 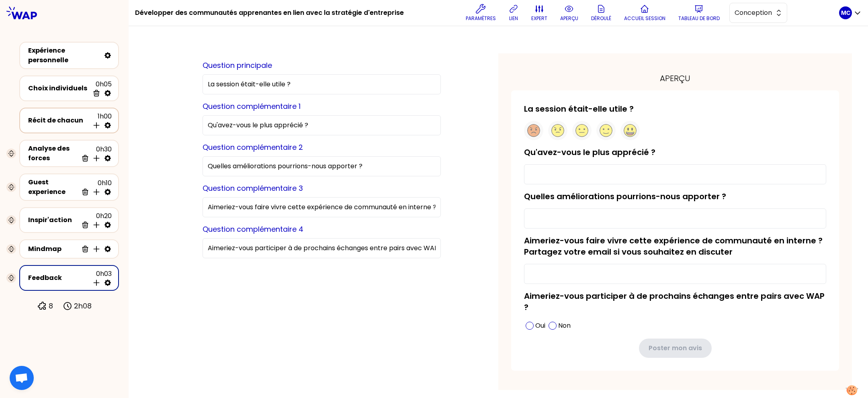 I want to click on button: Accueil session, so click(x=644, y=13).